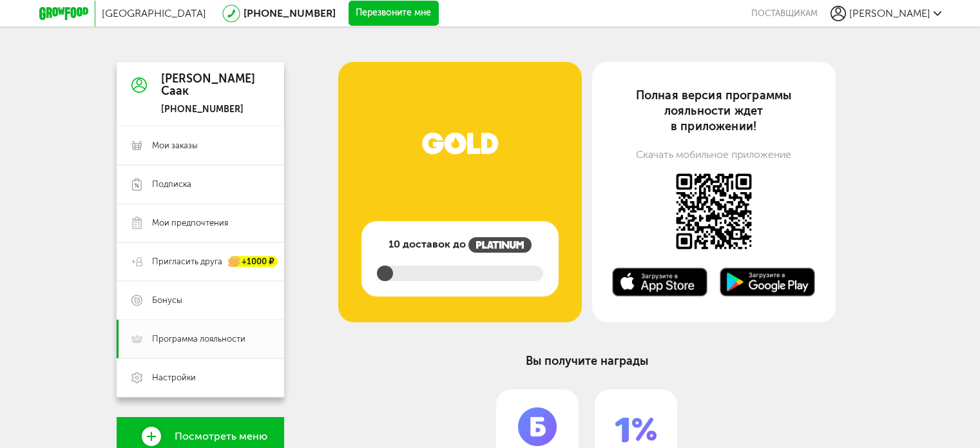  I want to click on div: Полная версия программы лояльности ждет в приложении!, so click(713, 111).